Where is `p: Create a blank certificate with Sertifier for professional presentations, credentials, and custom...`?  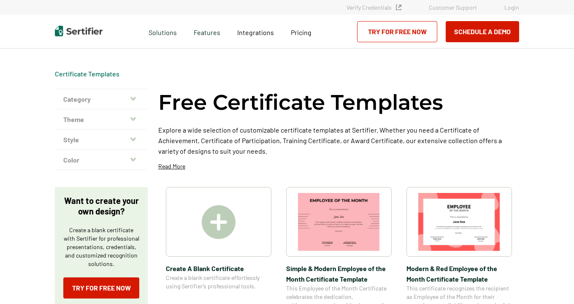 p: Create a blank certificate with Sertifier for professional presentations, credentials, and custom... is located at coordinates (101, 247).